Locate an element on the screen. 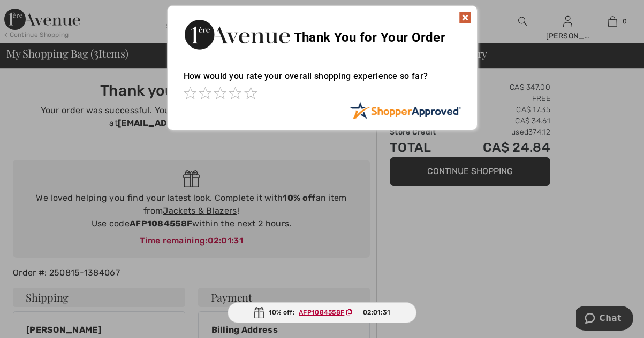 Image resolution: width=644 pixels, height=338 pixels. img: Thank You for Your Order is located at coordinates (237, 34).